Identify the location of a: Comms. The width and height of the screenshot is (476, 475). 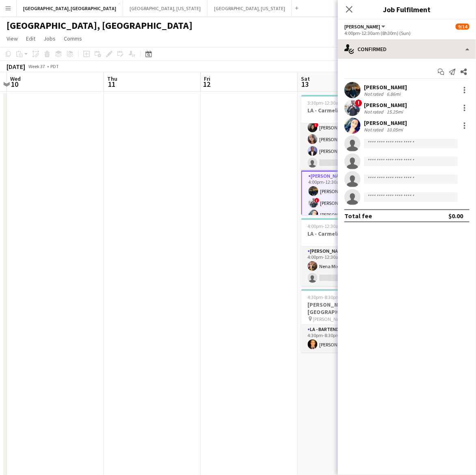
(72, 39).